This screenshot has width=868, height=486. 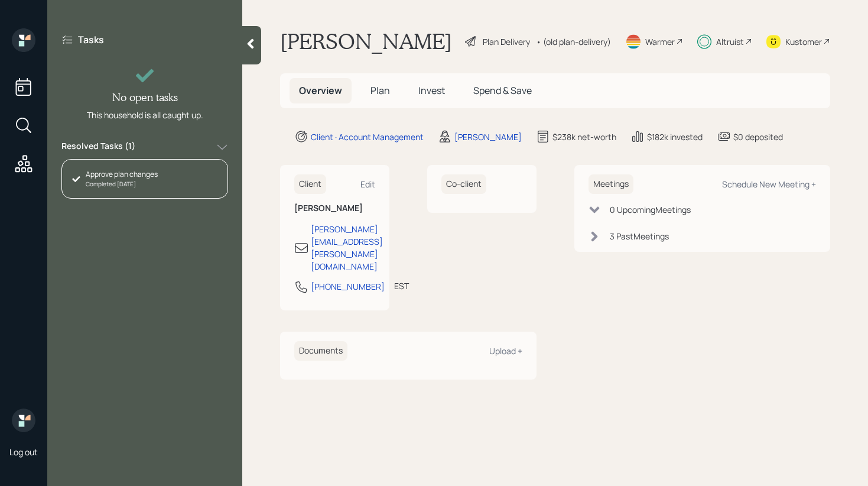 What do you see at coordinates (367, 137) in the screenshot?
I see `div: Client · Account Management` at bounding box center [367, 137].